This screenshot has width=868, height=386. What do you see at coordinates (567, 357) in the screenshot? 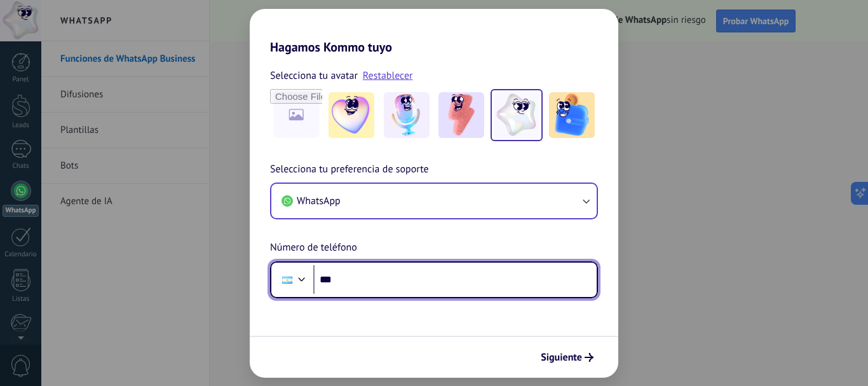
I see `button: Siguiente` at bounding box center [567, 357].